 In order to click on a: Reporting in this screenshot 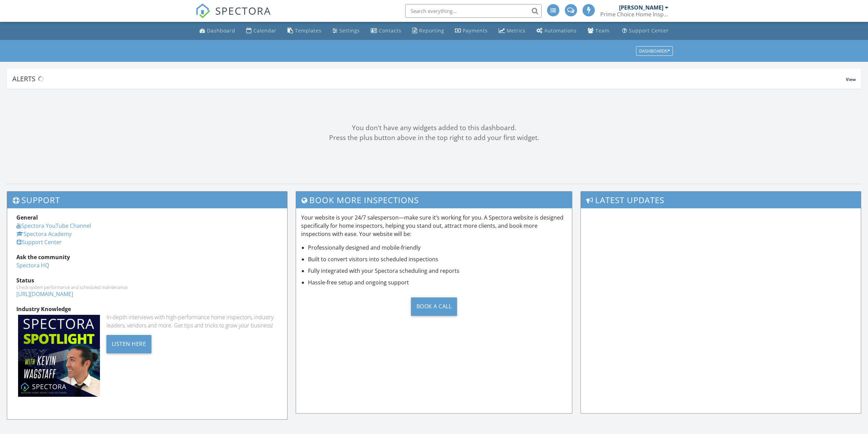, I will do `click(428, 30)`.